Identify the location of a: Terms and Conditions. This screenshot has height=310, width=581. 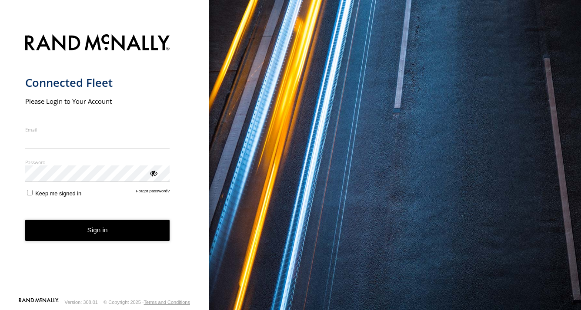
(167, 303).